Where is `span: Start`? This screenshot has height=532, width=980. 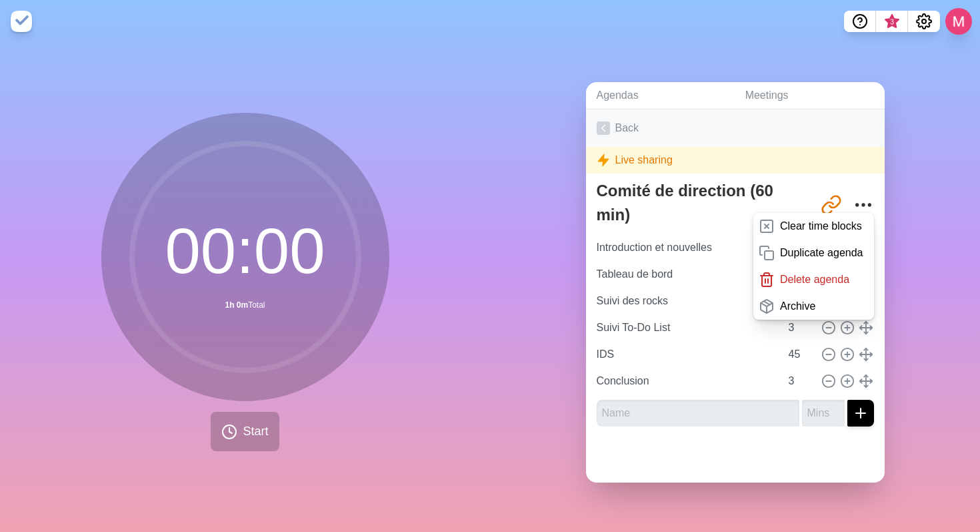
span: Start is located at coordinates (255, 431).